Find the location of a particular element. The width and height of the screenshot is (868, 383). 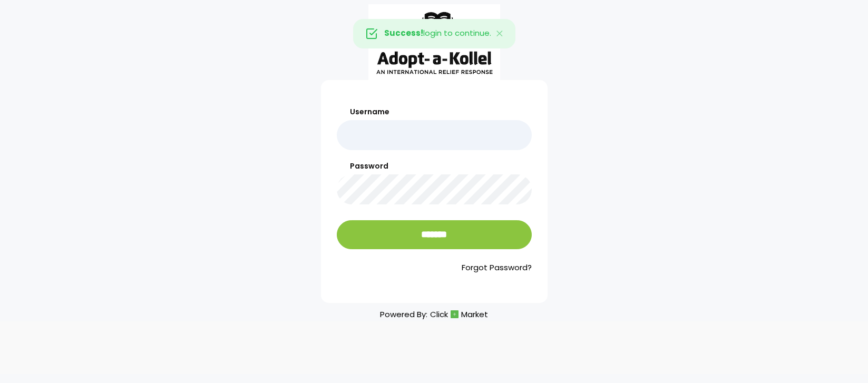

a: Forgot Password? is located at coordinates (434, 268).